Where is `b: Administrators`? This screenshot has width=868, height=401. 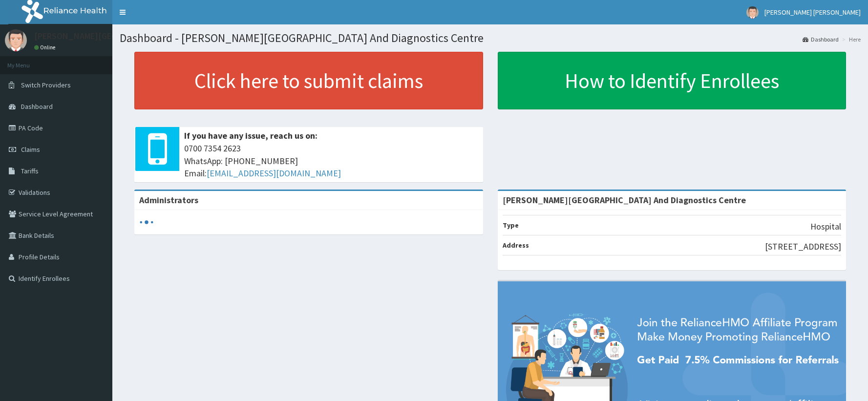 b: Administrators is located at coordinates (168, 200).